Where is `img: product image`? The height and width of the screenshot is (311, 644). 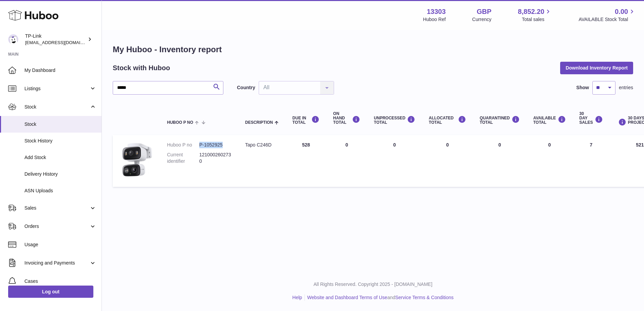 img: product image is located at coordinates (137, 160).